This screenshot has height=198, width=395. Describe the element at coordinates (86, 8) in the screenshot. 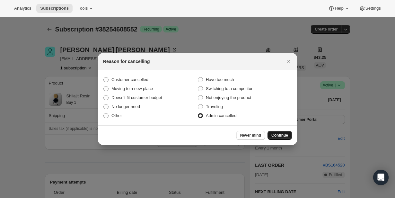

I see `button: Tools` at that location.